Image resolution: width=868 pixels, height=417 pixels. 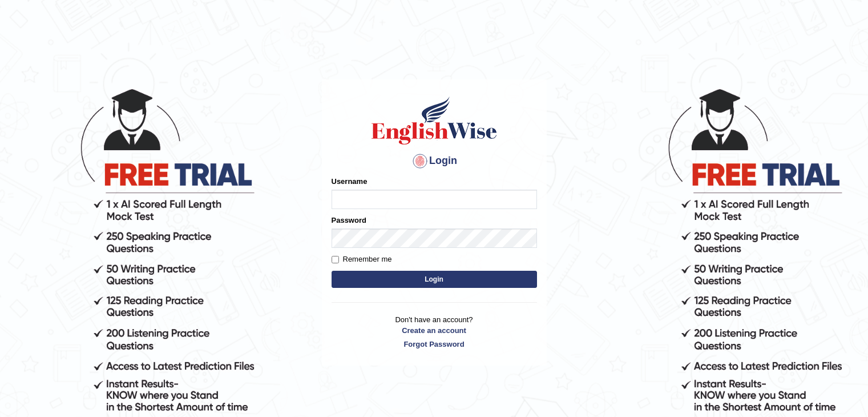 What do you see at coordinates (435, 161) in the screenshot?
I see `h4: Login` at bounding box center [435, 161].